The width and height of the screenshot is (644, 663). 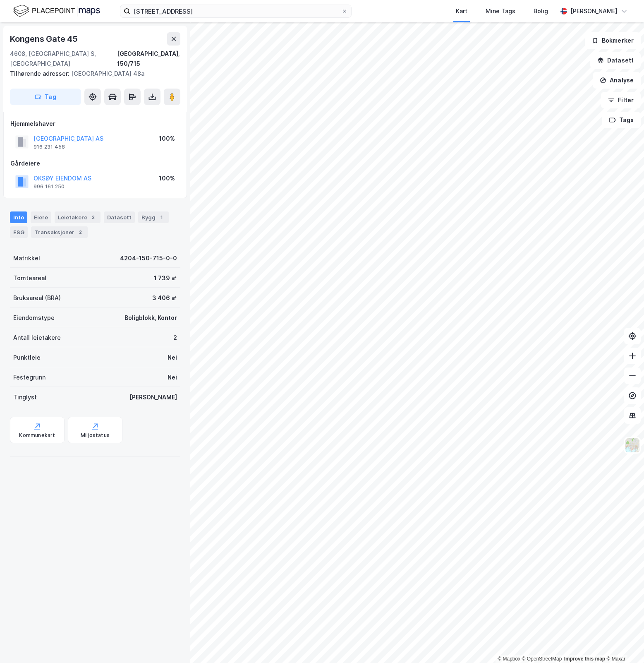 I want to click on div: Eiendomstype, so click(x=34, y=318).